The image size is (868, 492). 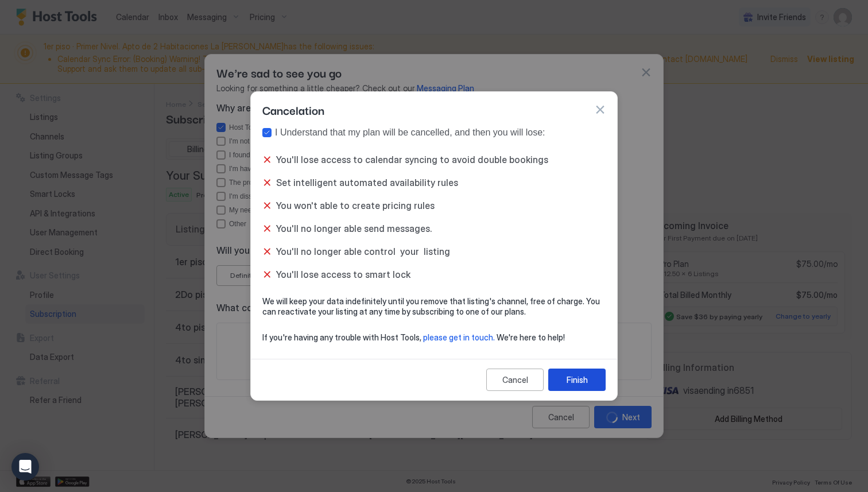 What do you see at coordinates (434, 337) in the screenshot?
I see `span: If you're having any trouble with Host Tools, We're here to help!` at bounding box center [434, 337].